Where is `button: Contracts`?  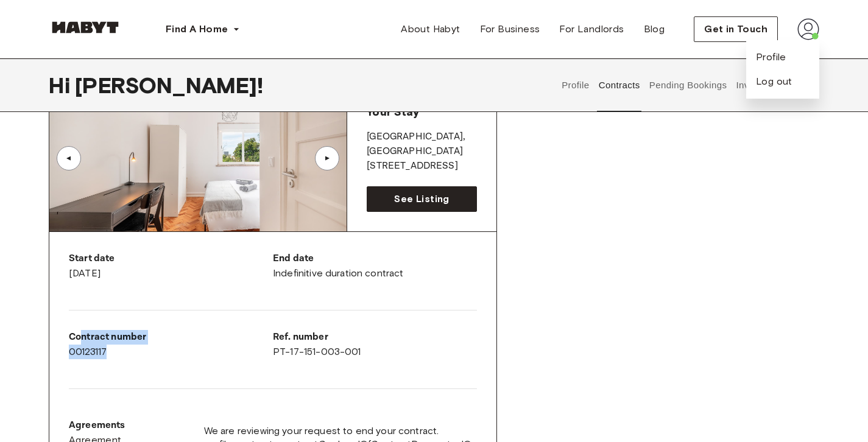
button: Contracts is located at coordinates (619, 85).